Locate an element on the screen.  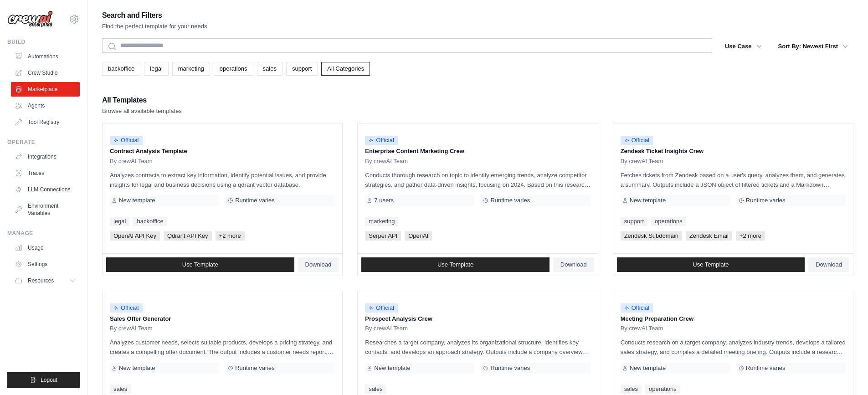
span: OpenAI API Key is located at coordinates (135, 236).